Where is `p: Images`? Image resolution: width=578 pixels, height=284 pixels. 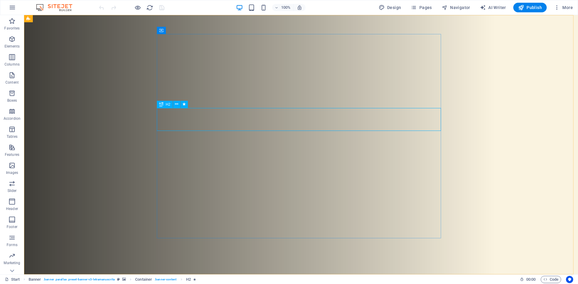 p: Images is located at coordinates (12, 173).